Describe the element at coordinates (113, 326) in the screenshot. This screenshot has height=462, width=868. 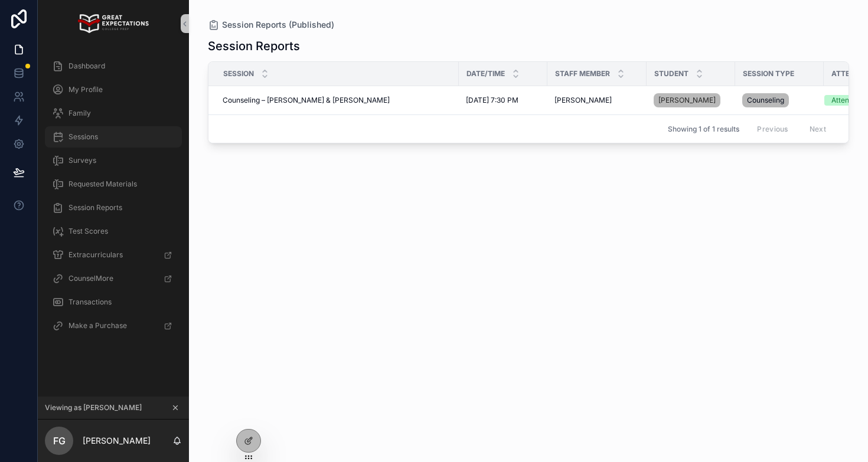
I see `a: Make a Purchase` at that location.